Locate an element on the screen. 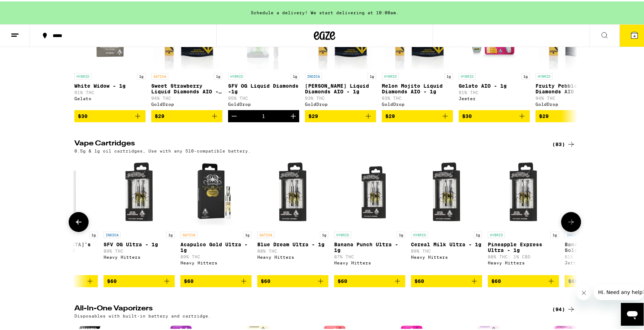 This screenshot has height=330, width=644. p: Melon Mojito Liquid Diamonds AIO - 1g is located at coordinates (417, 87).